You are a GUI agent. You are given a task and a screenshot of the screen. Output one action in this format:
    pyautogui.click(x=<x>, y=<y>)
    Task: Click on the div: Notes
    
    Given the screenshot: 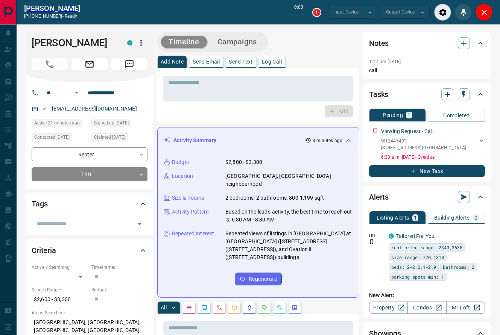 What is the action you would take?
    pyautogui.click(x=427, y=43)
    